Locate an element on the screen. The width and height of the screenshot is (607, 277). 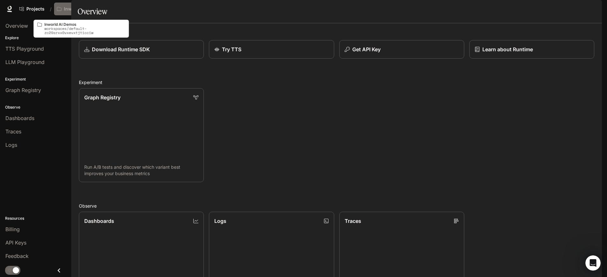
a: Graph RegistryRun A/B tests and discover which variant best improves your business metrics is located at coordinates (141, 135).